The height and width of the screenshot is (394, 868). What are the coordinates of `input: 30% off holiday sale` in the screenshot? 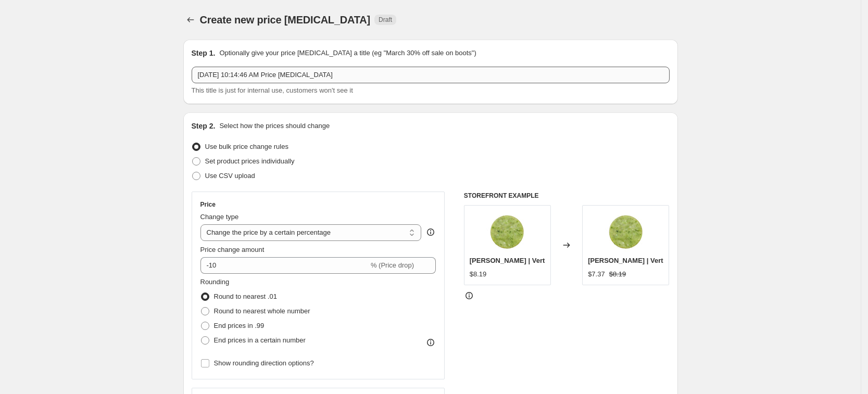 It's located at (431, 75).